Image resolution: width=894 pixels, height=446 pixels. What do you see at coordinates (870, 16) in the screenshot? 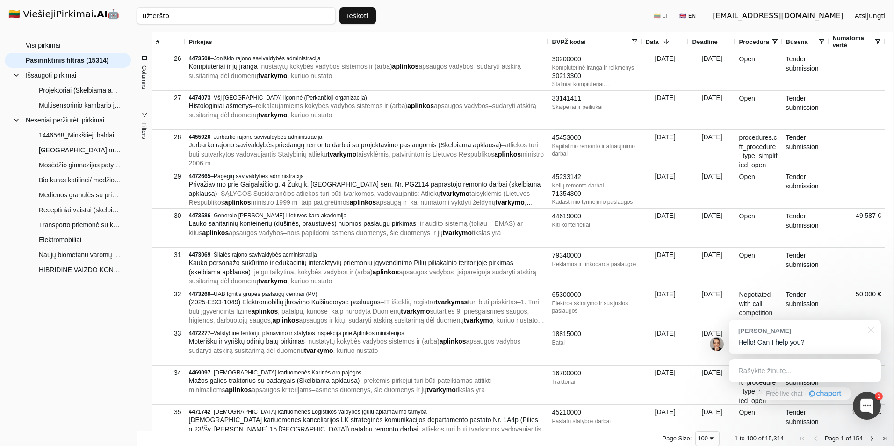
I see `button: Atsijungti` at bounding box center [870, 16].